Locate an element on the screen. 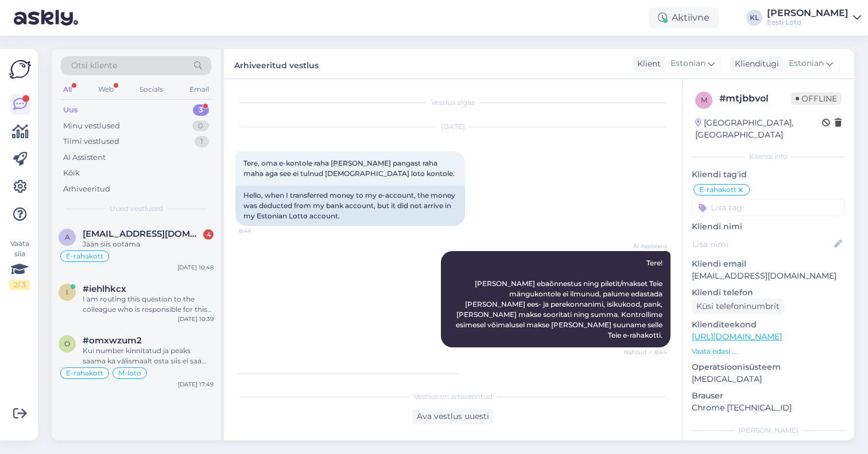 The width and height of the screenshot is (868, 454). div: Vestlus algas is located at coordinates (453, 103).